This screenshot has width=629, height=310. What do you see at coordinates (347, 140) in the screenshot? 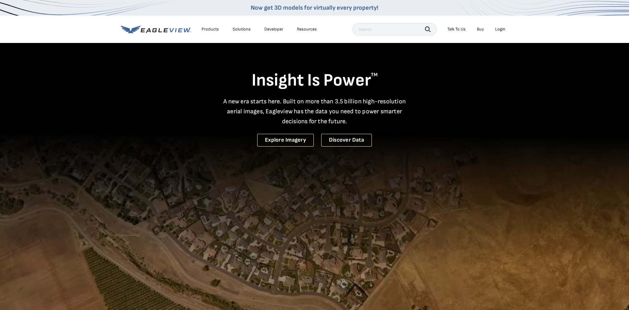
I see `a: Discover Data` at bounding box center [347, 140].